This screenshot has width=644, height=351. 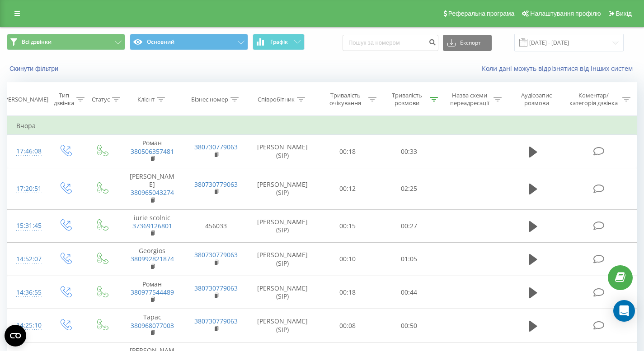 I want to click on div: Співробітник, so click(x=276, y=99).